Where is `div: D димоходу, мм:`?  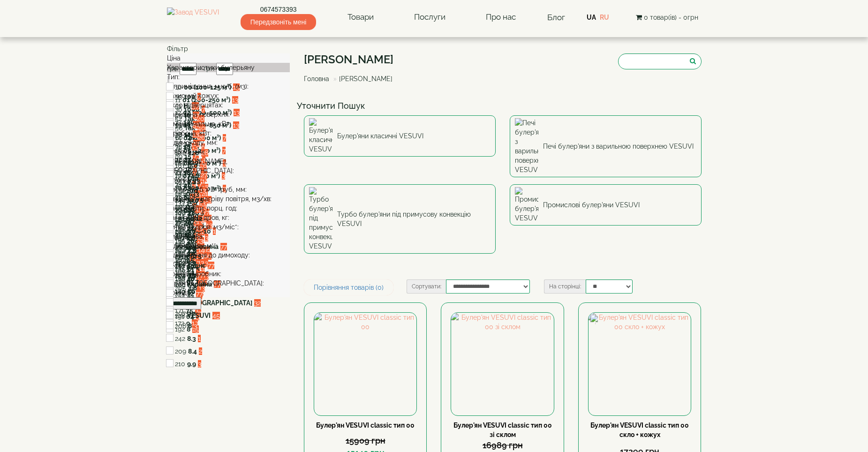 div: D димоходу, мм: is located at coordinates (228, 143).